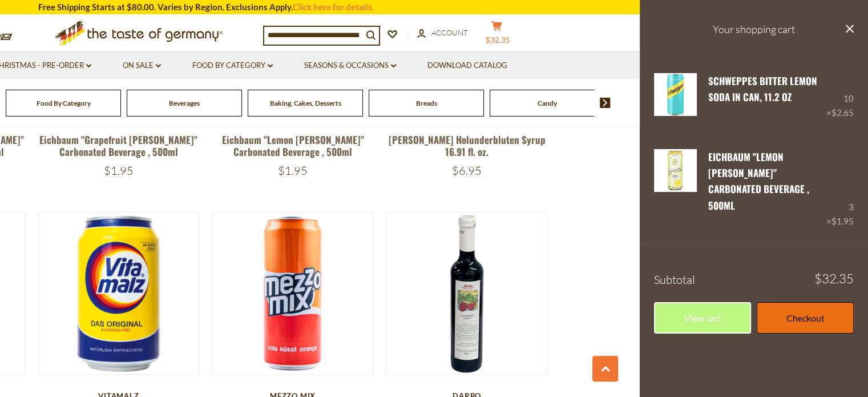 The height and width of the screenshot is (397, 868). Describe the element at coordinates (675, 170) in the screenshot. I see `img: Eichbaum "Lemon Radler" Carbonated Beverage , 500ml` at that location.